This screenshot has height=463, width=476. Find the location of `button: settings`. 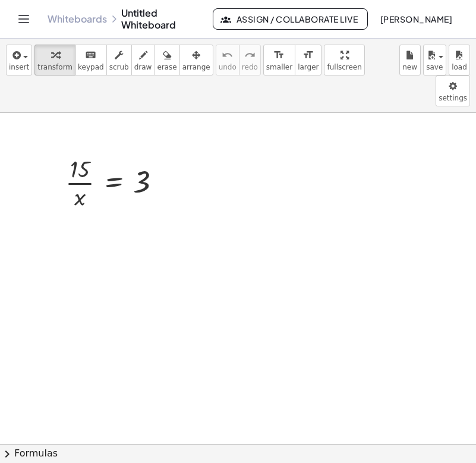

button: settings is located at coordinates (453, 91).